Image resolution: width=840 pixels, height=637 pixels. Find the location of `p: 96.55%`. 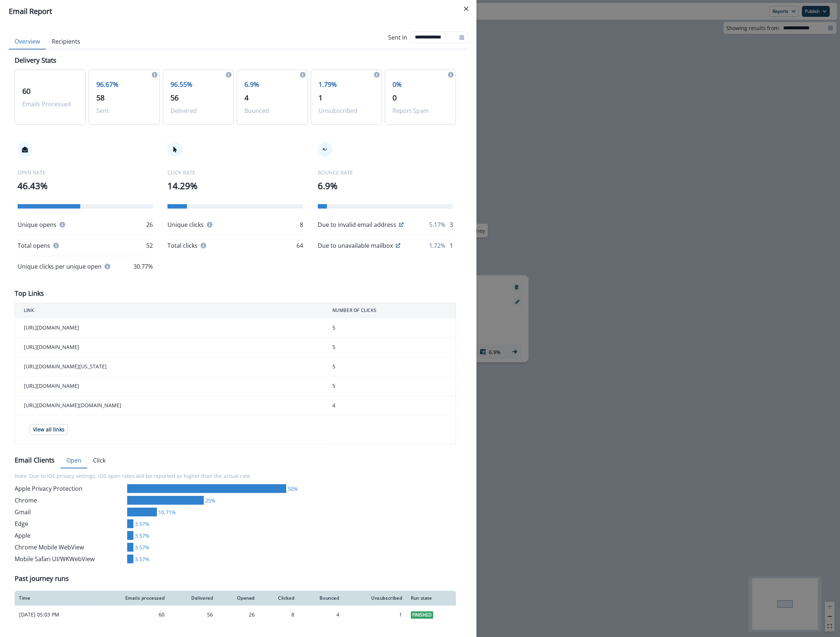

p: 96.55% is located at coordinates (198, 84).